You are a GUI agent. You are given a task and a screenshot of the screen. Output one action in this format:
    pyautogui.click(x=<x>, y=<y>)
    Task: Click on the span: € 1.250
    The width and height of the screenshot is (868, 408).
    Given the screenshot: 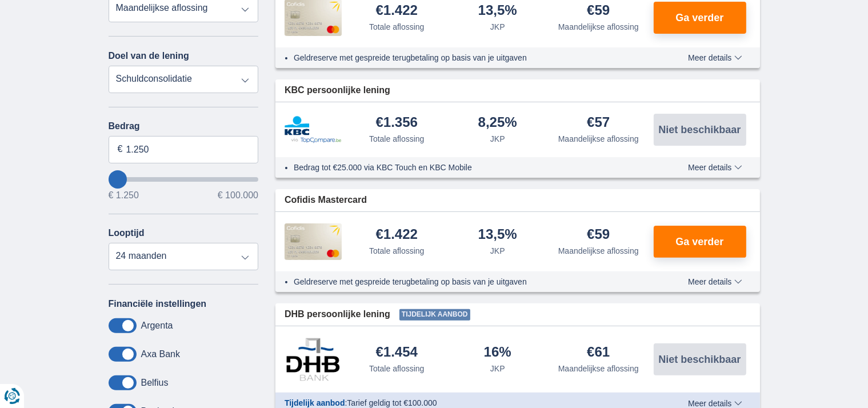 What is the action you would take?
    pyautogui.click(x=124, y=196)
    